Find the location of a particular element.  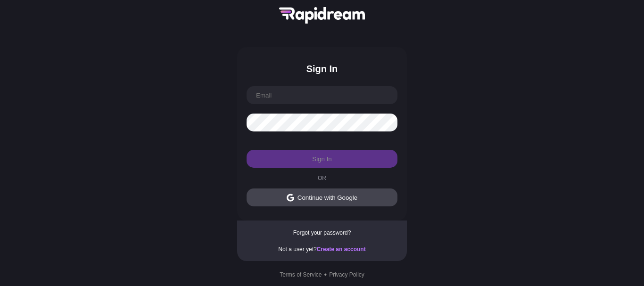

div: OR is located at coordinates (322, 178).